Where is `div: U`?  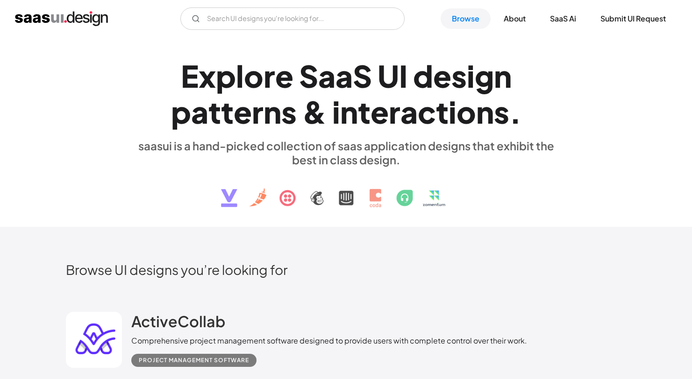 div: U is located at coordinates (388, 76).